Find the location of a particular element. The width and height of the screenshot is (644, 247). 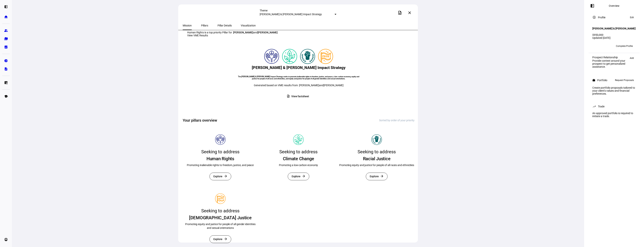

div: $950,000 is located at coordinates (614, 35).